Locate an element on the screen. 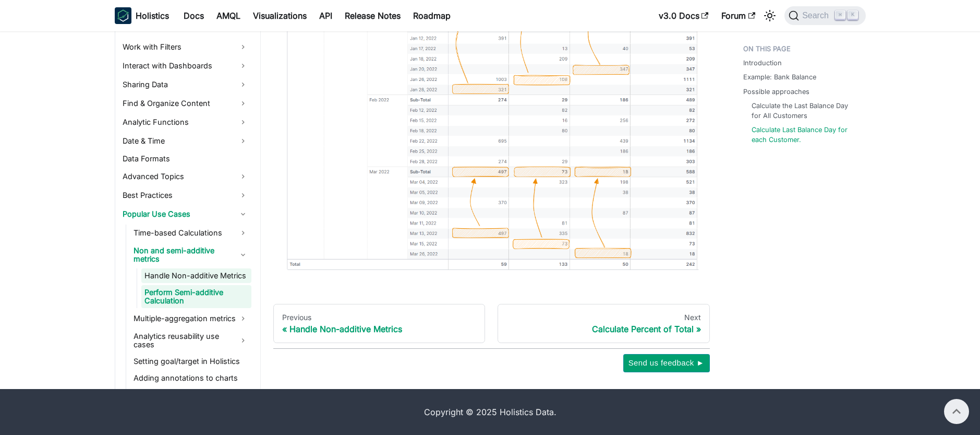 This screenshot has height=435, width=980. a: Example: Bank Balance is located at coordinates (780, 77).